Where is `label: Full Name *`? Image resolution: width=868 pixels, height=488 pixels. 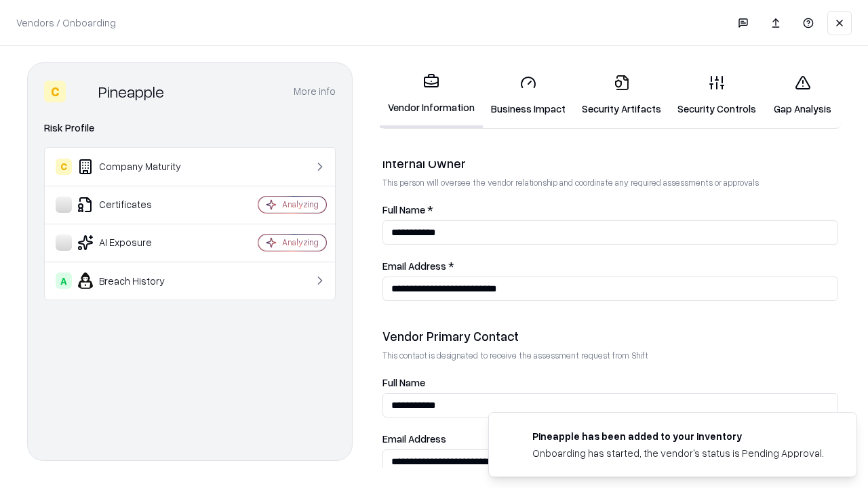
label: Full Name * is located at coordinates (610, 209).